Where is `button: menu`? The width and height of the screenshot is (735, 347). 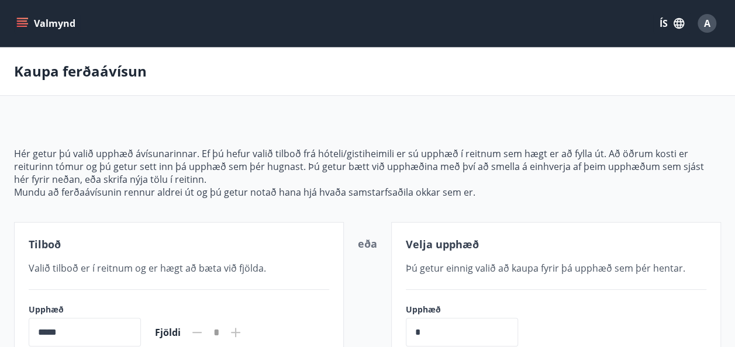
button: menu is located at coordinates (47, 23).